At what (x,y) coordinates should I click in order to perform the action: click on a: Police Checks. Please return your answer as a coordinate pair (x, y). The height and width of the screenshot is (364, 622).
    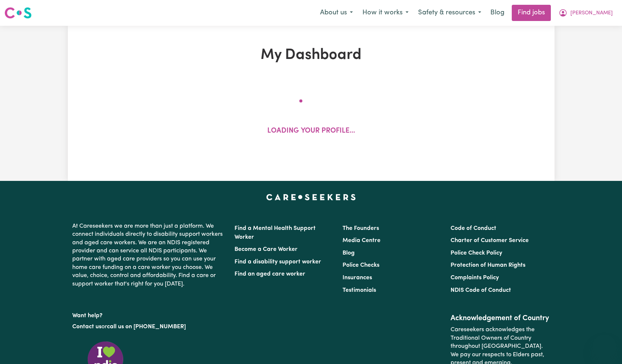
    Looking at the image, I should click on (361, 265).